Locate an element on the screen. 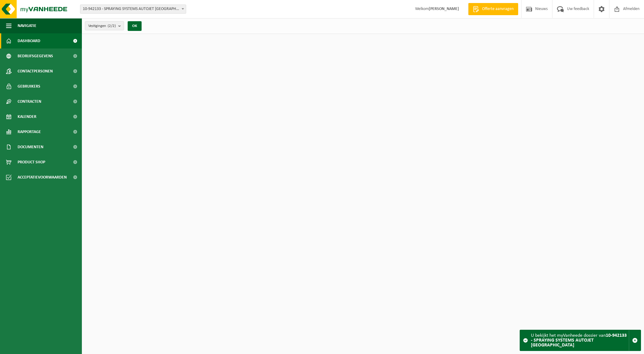  span: Contracten is located at coordinates (30, 101).